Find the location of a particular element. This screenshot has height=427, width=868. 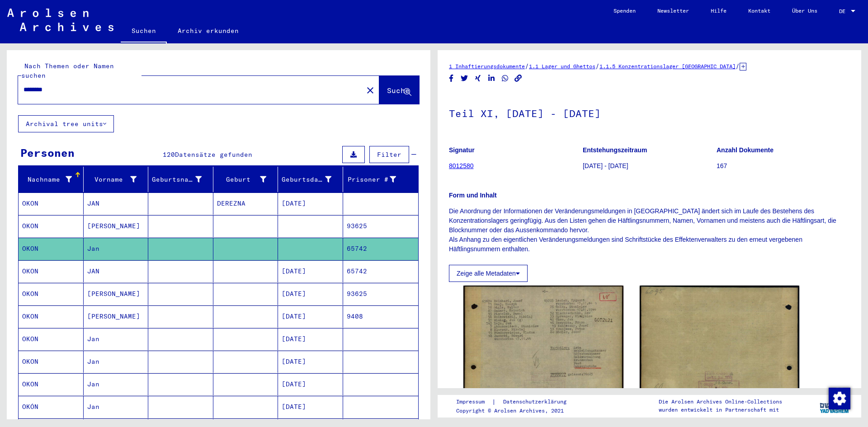

span: Filter is located at coordinates (389, 155).